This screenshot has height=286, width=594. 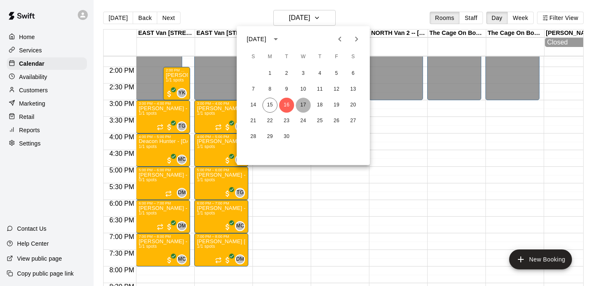 I want to click on button: 23, so click(x=286, y=121).